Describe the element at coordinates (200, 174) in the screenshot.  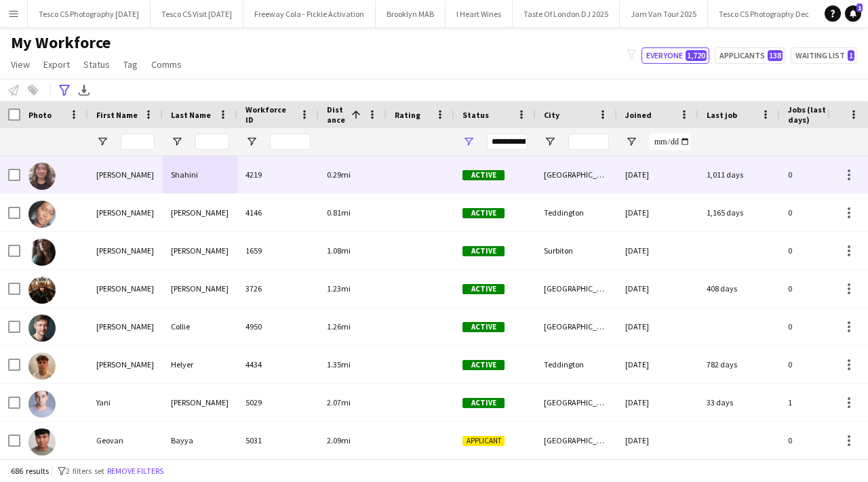
I see `div: Shahini` at that location.